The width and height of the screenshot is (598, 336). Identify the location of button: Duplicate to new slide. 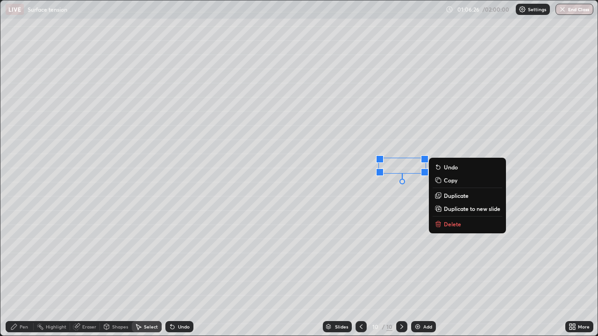
(467, 209).